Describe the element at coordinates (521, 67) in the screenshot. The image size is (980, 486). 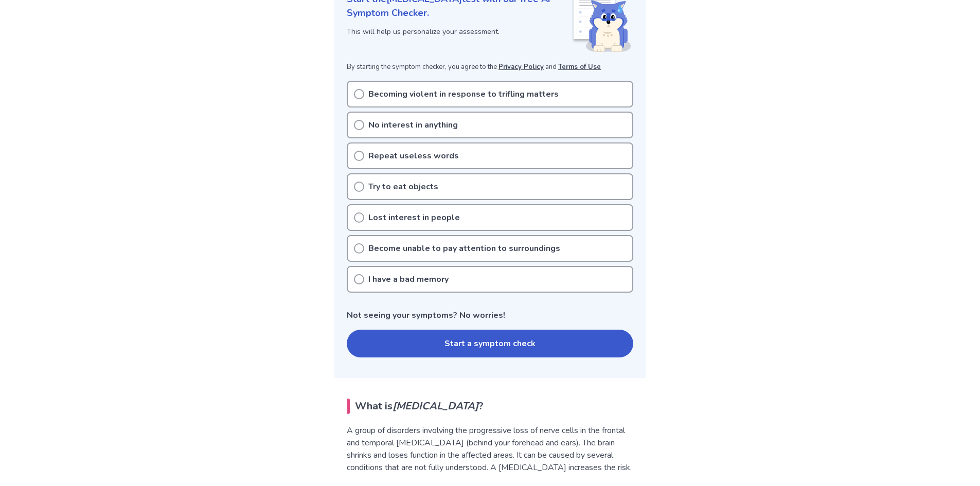
I see `a: Privacy Policy` at that location.